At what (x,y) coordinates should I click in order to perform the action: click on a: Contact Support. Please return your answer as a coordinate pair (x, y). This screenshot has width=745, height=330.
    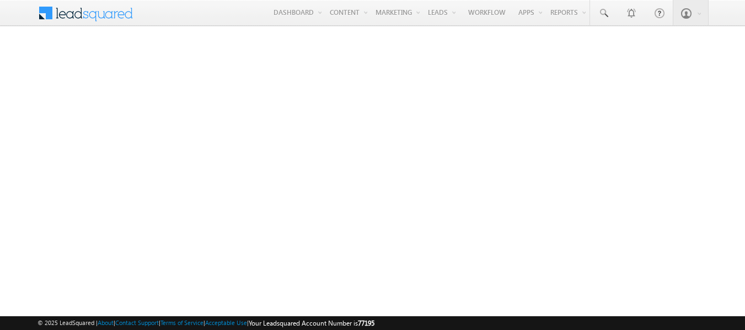
    Looking at the image, I should click on (137, 323).